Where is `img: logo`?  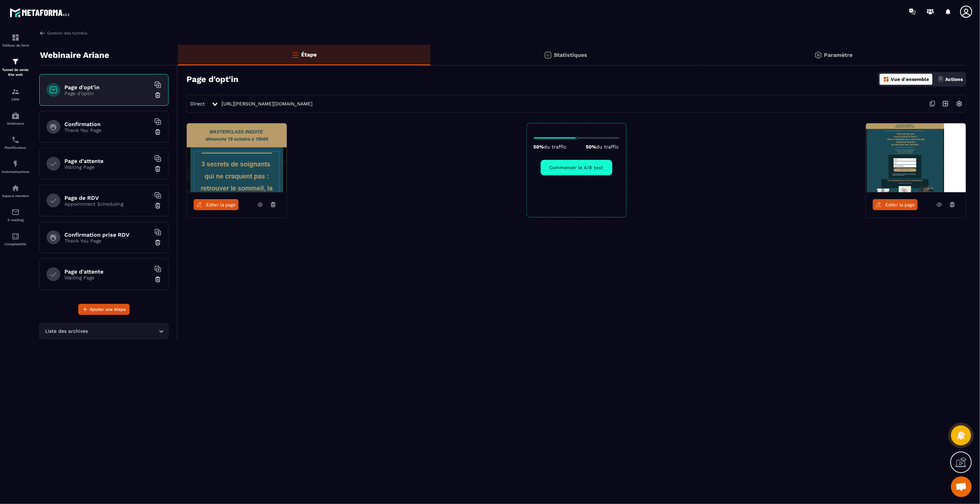 img: logo is located at coordinates (41, 12).